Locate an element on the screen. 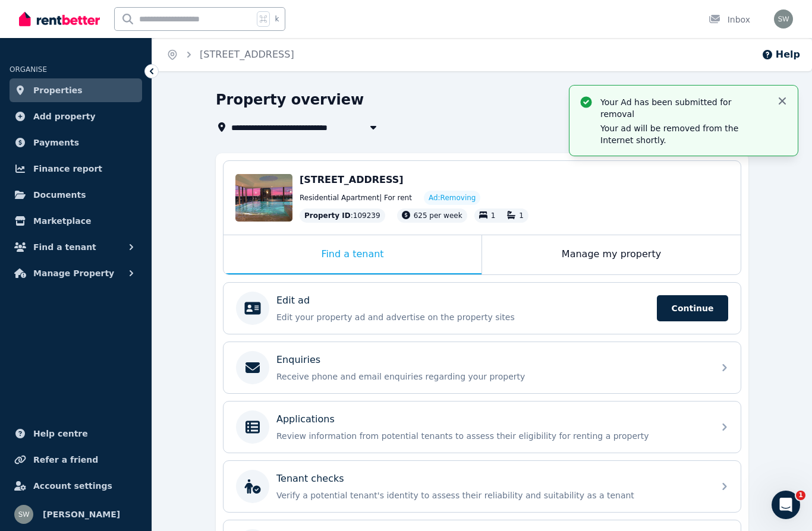 The image size is (812, 531). a: Edit adEdit your property ad and advertise on the property sitesContinue is located at coordinates (482, 308).